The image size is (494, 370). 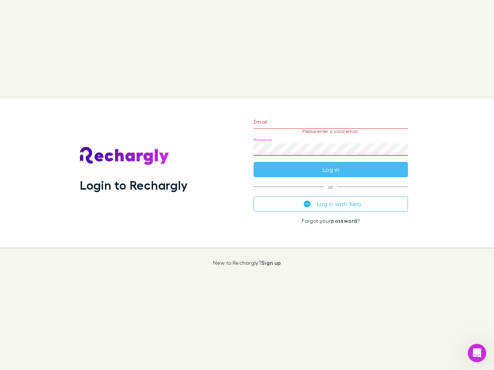 I want to click on p: Forgot your ?, so click(x=330, y=221).